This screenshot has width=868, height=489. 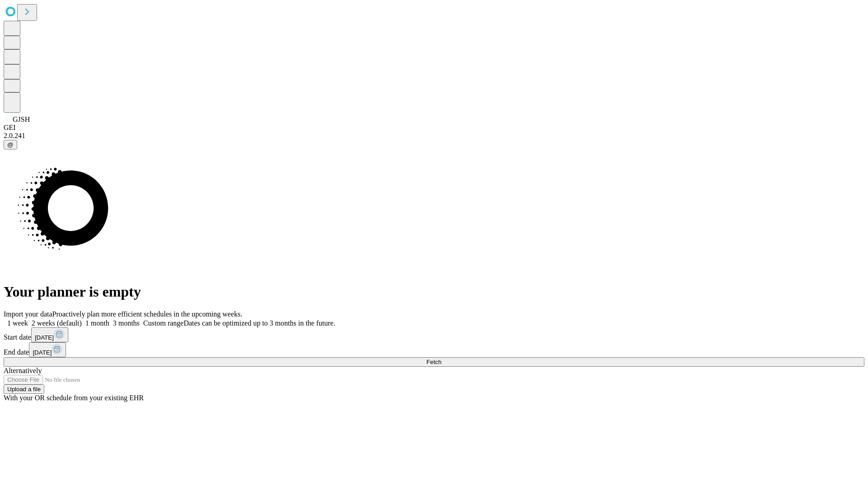 What do you see at coordinates (18, 323) in the screenshot?
I see `span: 1 week` at bounding box center [18, 323].